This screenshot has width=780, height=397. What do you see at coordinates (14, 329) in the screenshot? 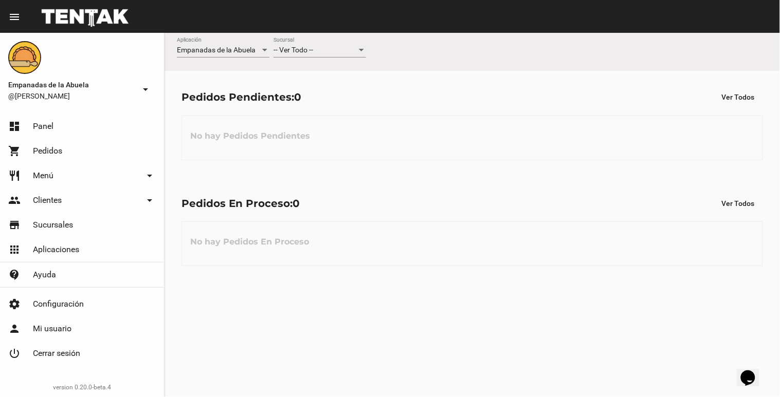
I see `mat-icon: person` at bounding box center [14, 329].